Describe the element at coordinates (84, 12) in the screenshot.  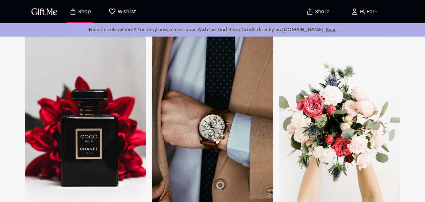
I see `p: Shop` at that location.